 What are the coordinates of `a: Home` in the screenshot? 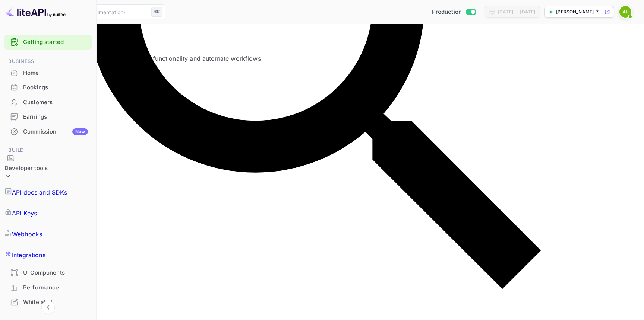 It's located at (48, 73).